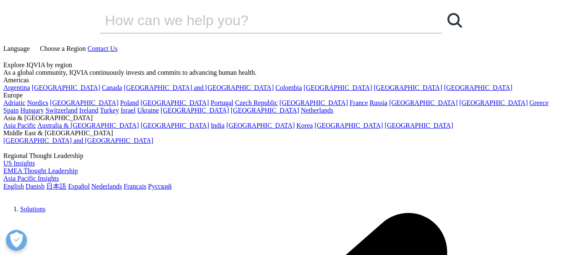  Describe the element at coordinates (304, 125) in the screenshot. I see `a: Korea` at that location.